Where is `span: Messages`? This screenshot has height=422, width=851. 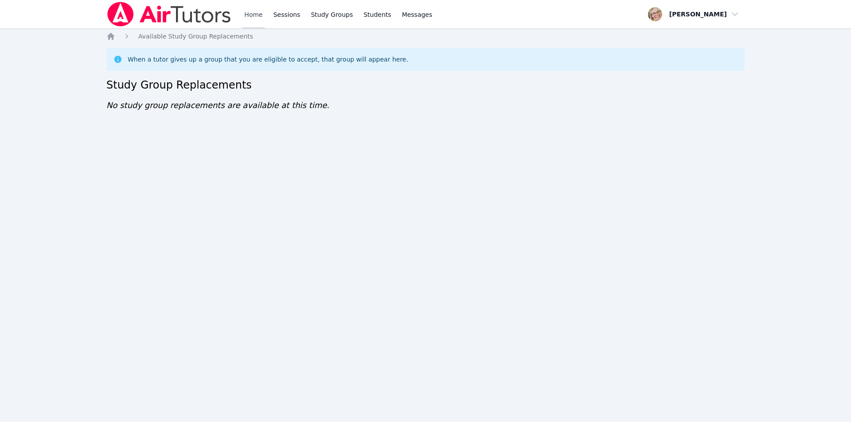 span: Messages is located at coordinates (417, 15).